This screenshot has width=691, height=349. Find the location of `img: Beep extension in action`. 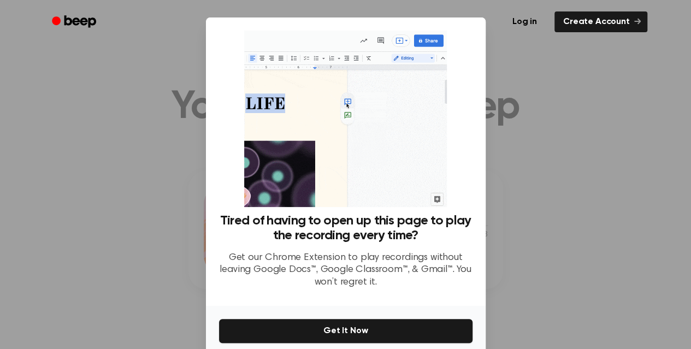

img: Beep extension in action is located at coordinates (345, 118).